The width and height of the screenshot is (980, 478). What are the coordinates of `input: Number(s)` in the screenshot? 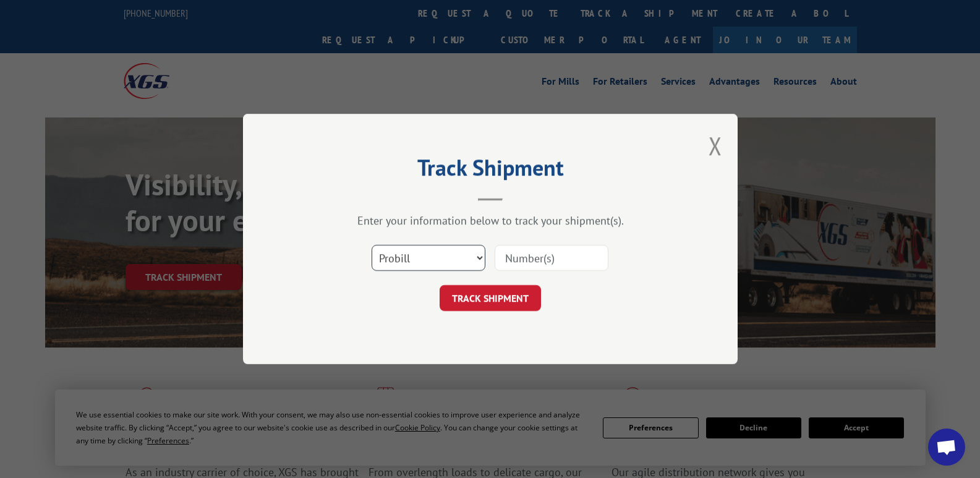 It's located at (551, 257).